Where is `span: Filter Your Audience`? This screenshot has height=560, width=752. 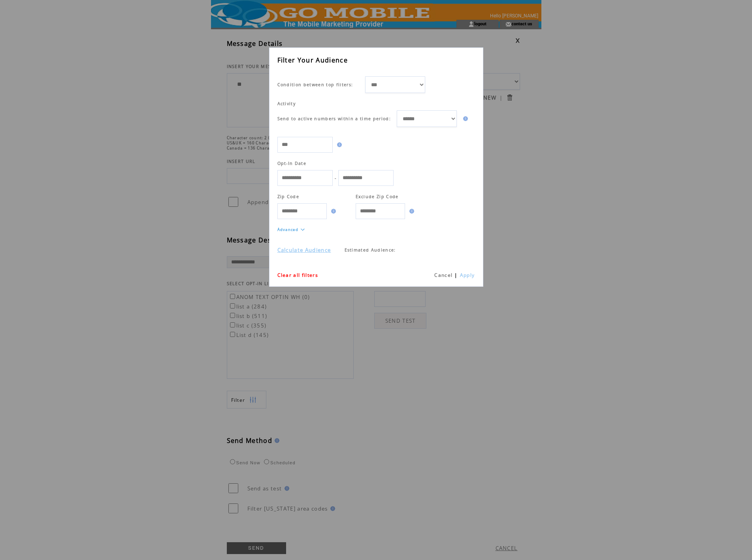 span: Filter Your Audience is located at coordinates (313, 60).